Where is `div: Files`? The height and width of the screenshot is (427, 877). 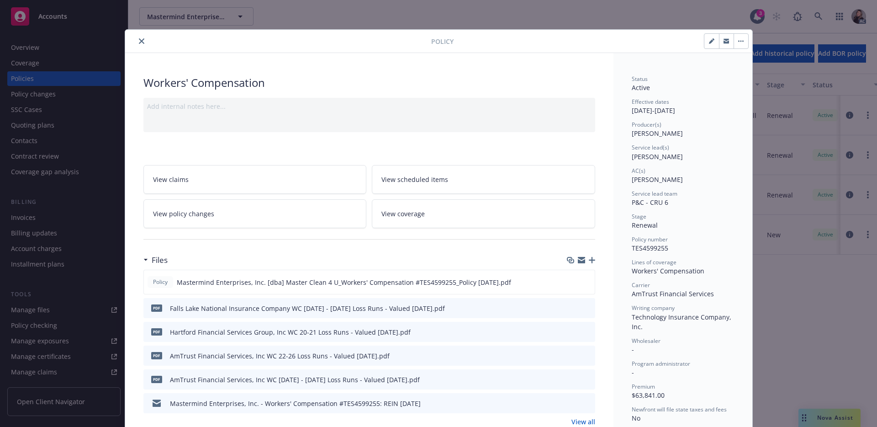
div: Files is located at coordinates (155, 260).